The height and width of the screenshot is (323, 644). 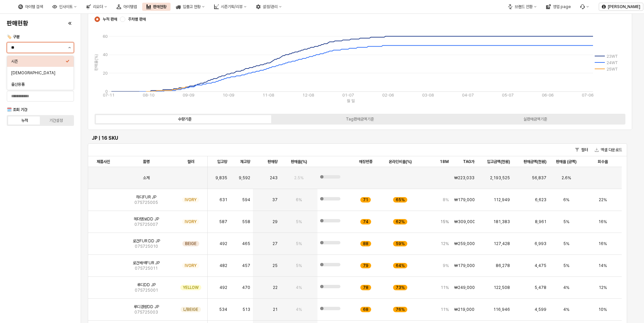 What do you see at coordinates (223, 200) in the screenshot?
I see `span: 631` at bounding box center [223, 200].